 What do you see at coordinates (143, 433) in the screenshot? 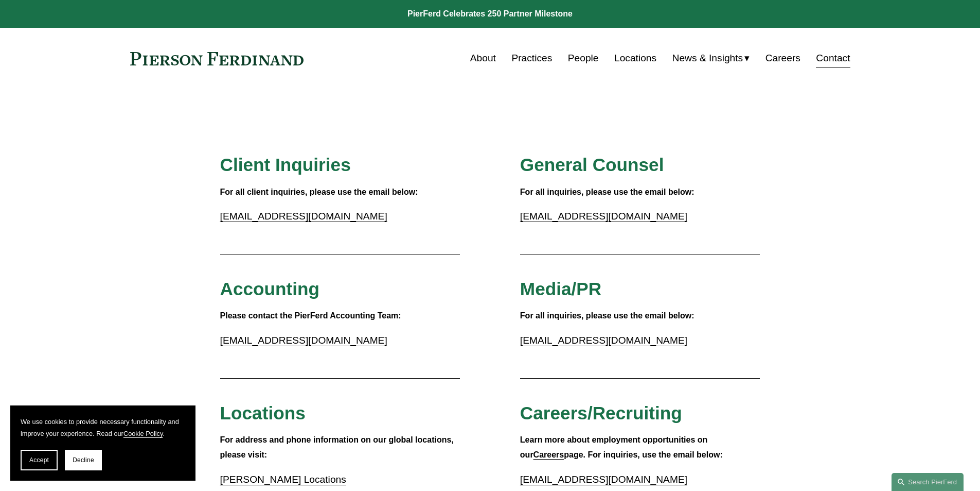
I see `a: Cookie Policy` at bounding box center [143, 433].